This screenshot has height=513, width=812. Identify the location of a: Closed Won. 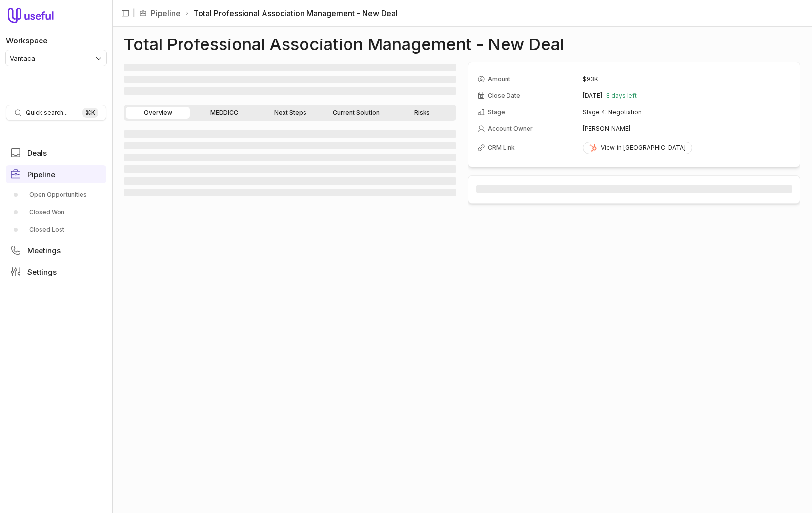
(56, 212).